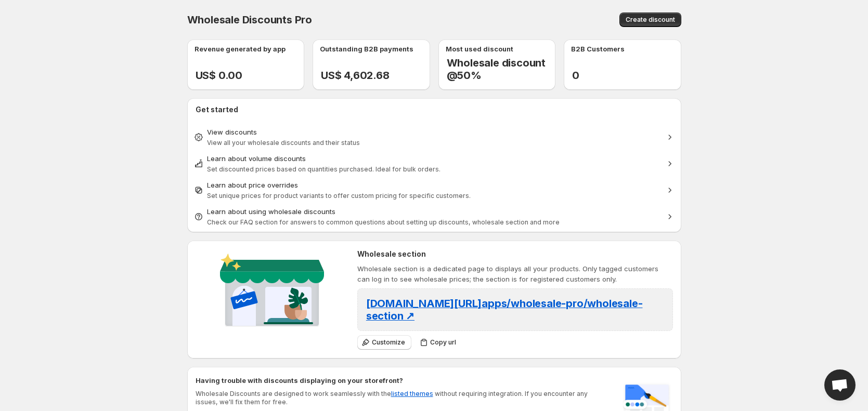 The image size is (868, 411). I want to click on h2: US$ 0.00, so click(251, 75).